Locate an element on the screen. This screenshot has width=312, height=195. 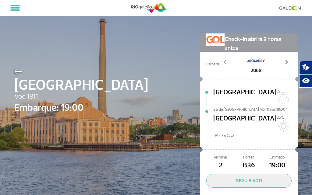
span: 25°C is located at coordinates (280, 117).